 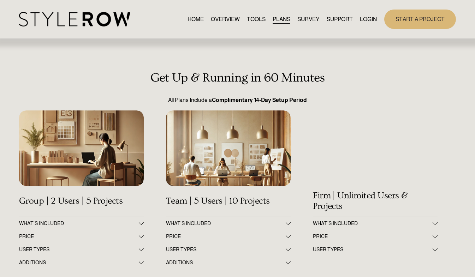 I want to click on h4: Team | 5 Users | 10 Projects, so click(x=228, y=201).